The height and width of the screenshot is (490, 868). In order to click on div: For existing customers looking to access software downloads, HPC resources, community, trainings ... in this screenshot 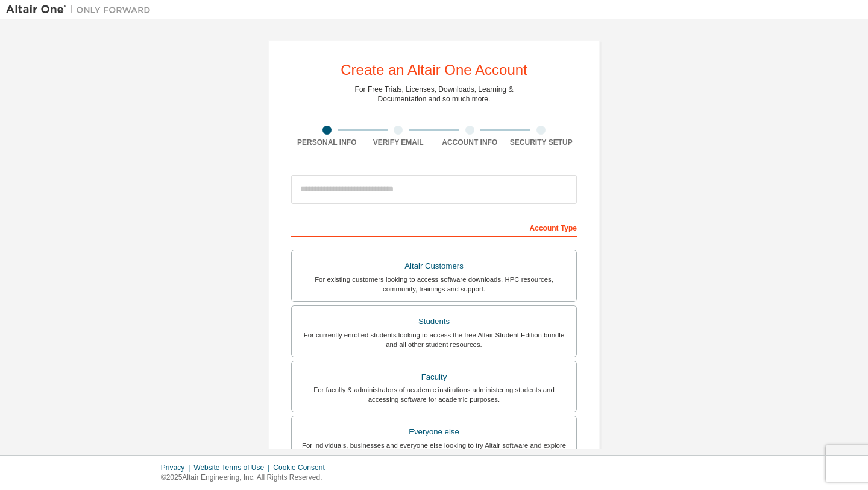, I will do `click(434, 284)`.